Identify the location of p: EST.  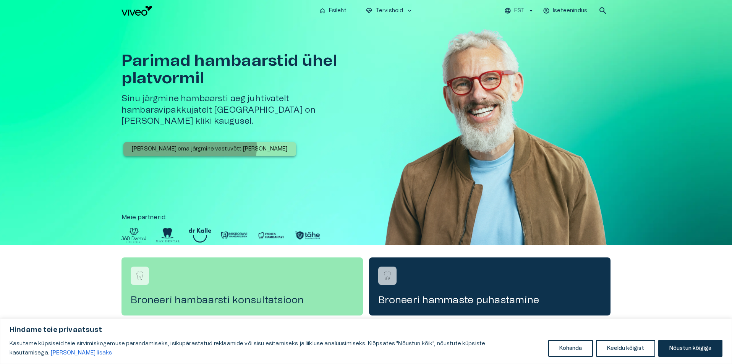
(519, 11).